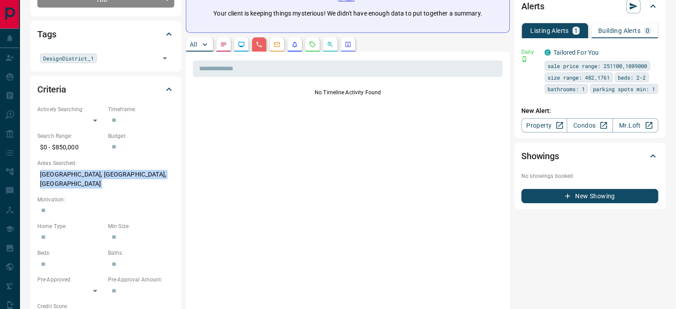  What do you see at coordinates (576, 52) in the screenshot?
I see `a: Tailored For You` at bounding box center [576, 52].